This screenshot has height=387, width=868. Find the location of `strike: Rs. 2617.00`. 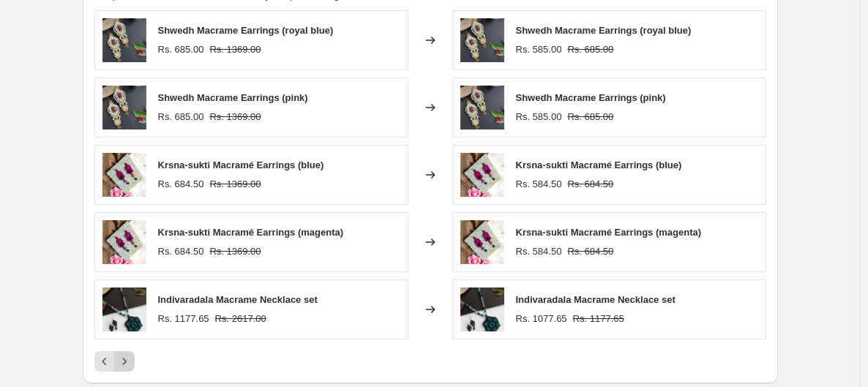

strike: Rs. 2617.00 is located at coordinates (241, 319).